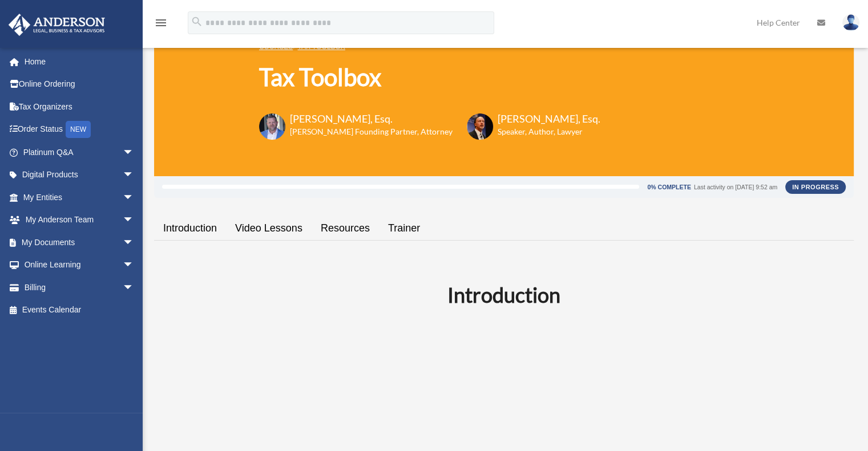 The width and height of the screenshot is (868, 451). I want to click on a: Trainer, so click(404, 229).